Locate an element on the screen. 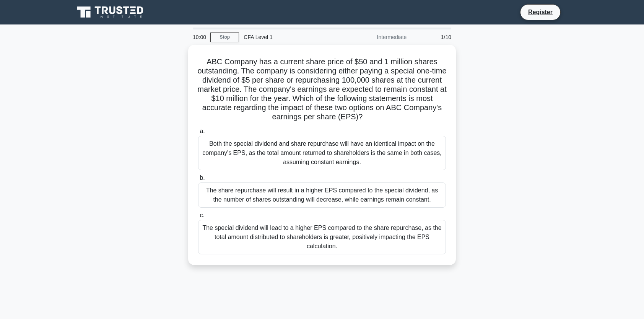 This screenshot has width=644, height=319. div: The share repurchase will result in a higher EPS compared to the special dividend, as the number ... is located at coordinates (322, 195).